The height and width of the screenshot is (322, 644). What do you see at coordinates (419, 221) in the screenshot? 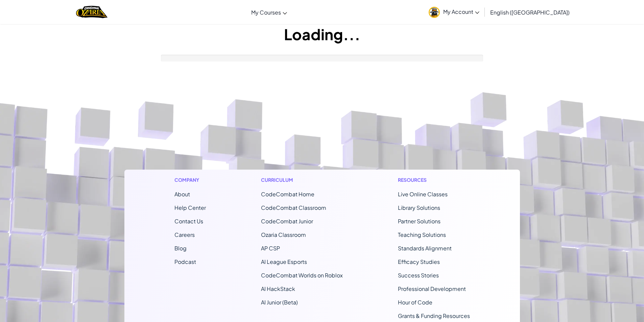
I see `a: Partner Solutions` at bounding box center [419, 221].